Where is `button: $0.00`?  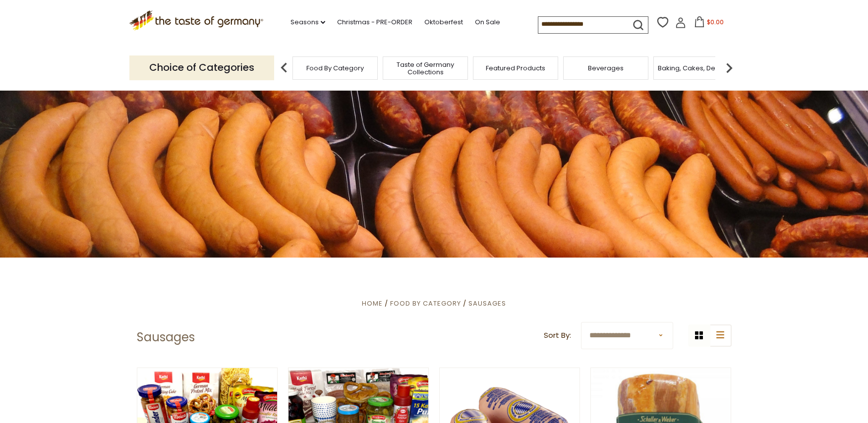 button: $0.00 is located at coordinates (709, 24).